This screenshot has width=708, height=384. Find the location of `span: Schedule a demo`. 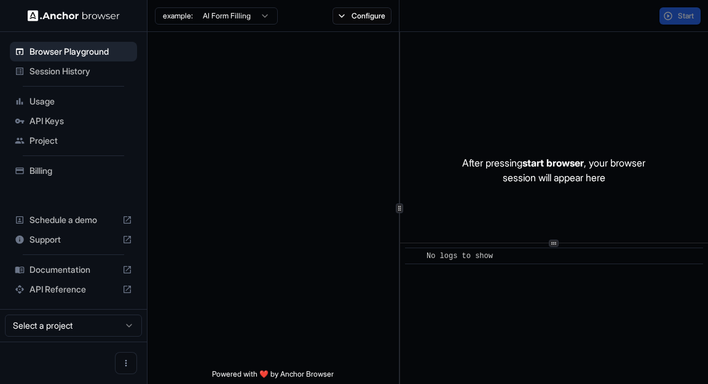

span: Schedule a demo is located at coordinates (73, 220).